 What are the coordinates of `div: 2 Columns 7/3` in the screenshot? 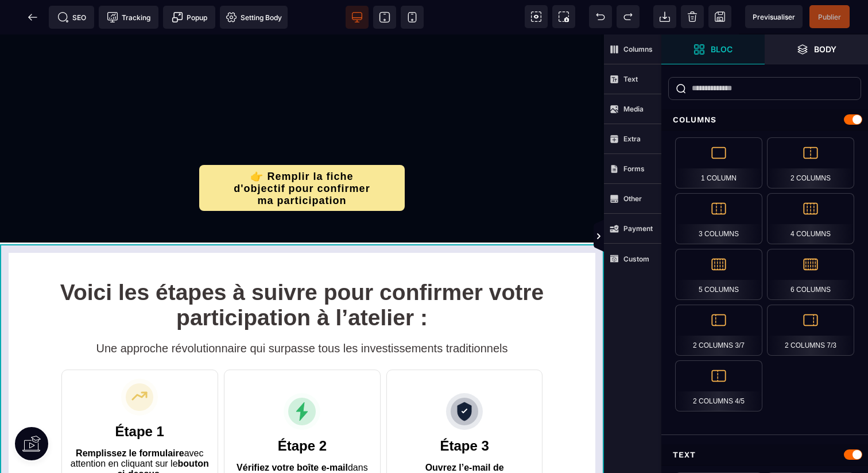 It's located at (811, 330).